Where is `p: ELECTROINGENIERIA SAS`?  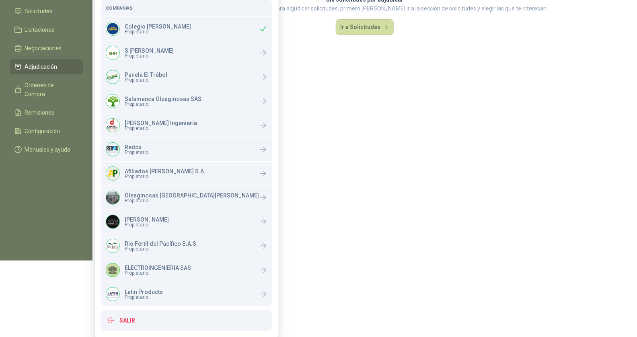
p: ELECTROINGENIERIA SAS is located at coordinates (158, 268).